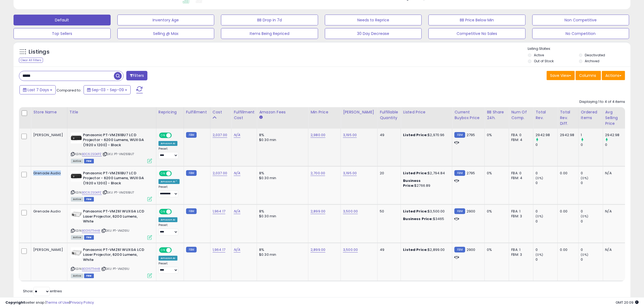  What do you see at coordinates (116, 179) in the screenshot?
I see `b: Panasonic PT-VMZ61BU7 LCD Projector - 6200 Lumens, WUXGA (1920 x 1200) - Black` at bounding box center [116, 179].